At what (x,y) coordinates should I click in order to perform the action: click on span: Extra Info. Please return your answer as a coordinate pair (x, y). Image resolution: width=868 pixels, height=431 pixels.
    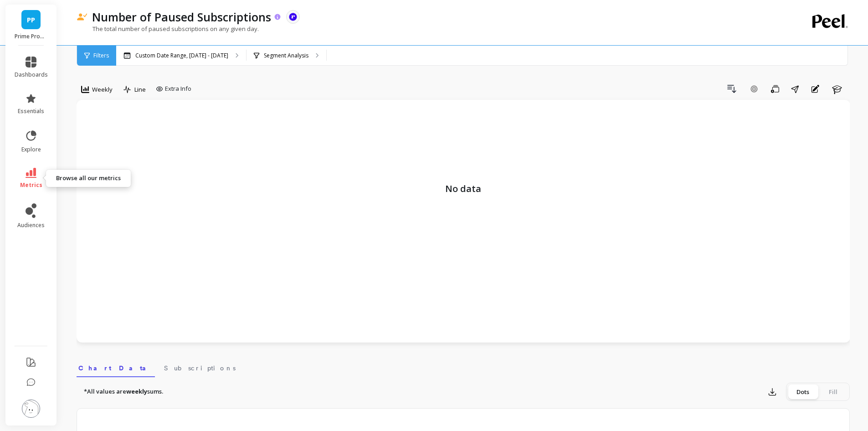
    Looking at the image, I should click on (178, 89).